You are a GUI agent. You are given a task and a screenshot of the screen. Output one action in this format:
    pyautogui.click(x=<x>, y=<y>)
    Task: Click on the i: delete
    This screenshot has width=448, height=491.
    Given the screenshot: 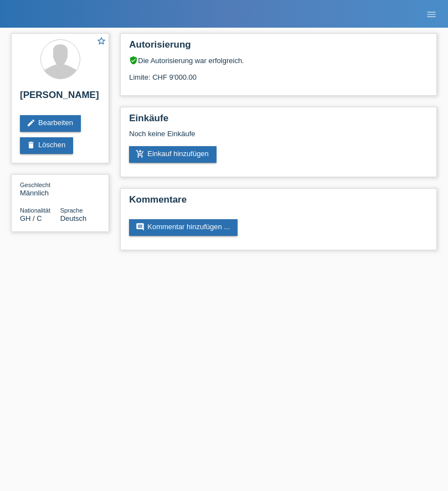 What is the action you would take?
    pyautogui.click(x=31, y=145)
    